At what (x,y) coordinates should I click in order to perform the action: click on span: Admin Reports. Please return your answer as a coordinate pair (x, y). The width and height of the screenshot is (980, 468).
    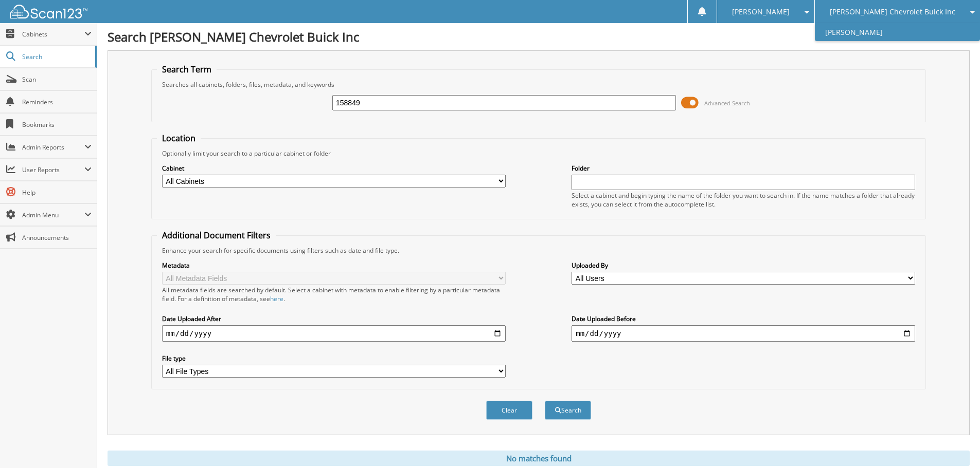
    Looking at the image, I should click on (53, 147).